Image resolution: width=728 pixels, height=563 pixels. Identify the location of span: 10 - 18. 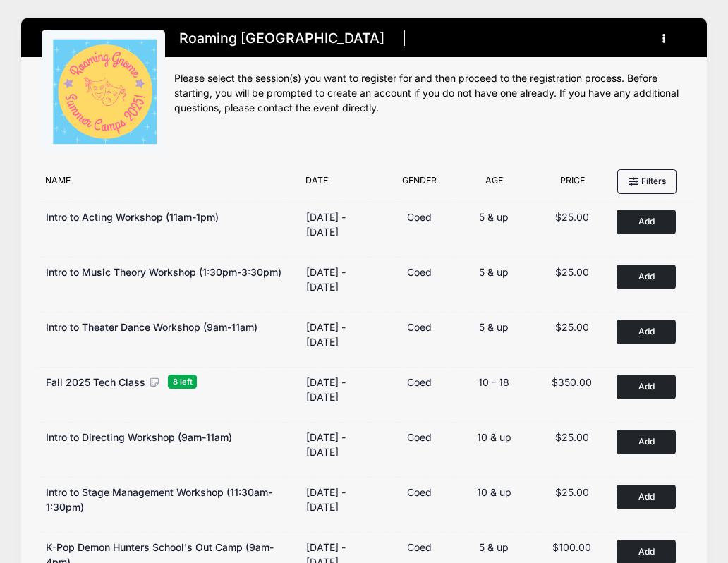
(494, 382).